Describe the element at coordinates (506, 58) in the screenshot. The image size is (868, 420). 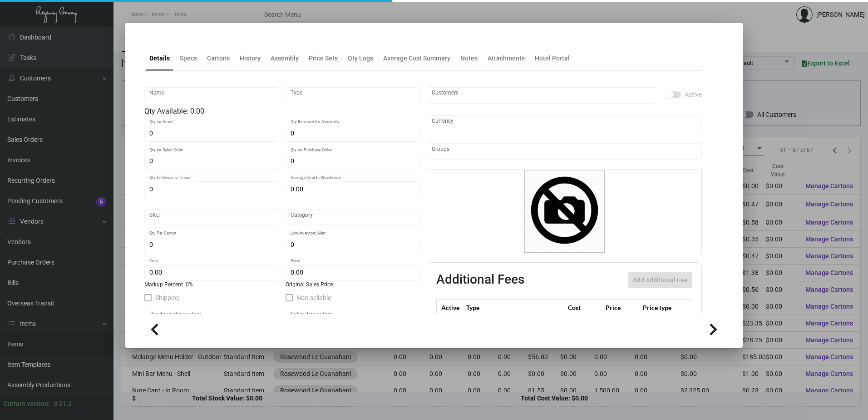
I see `div: Attachments` at that location.